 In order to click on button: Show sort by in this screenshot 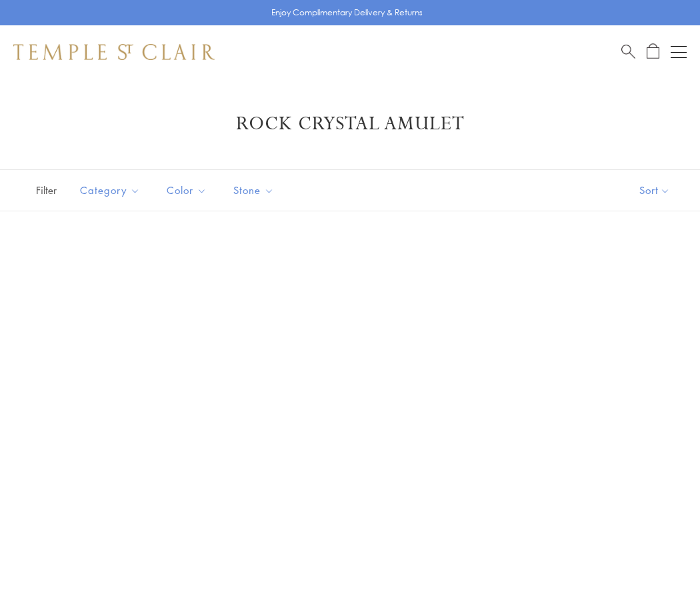, I will do `click(655, 190)`.